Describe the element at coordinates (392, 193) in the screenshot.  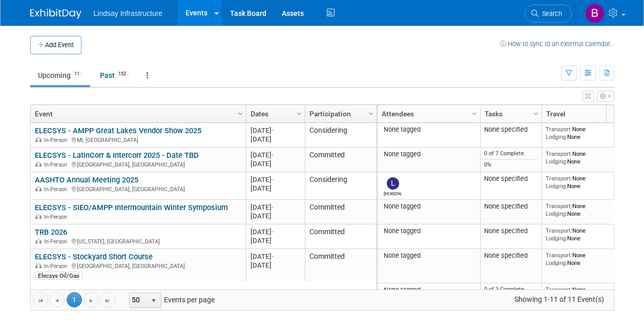
I see `div: laura huizinga` at that location.